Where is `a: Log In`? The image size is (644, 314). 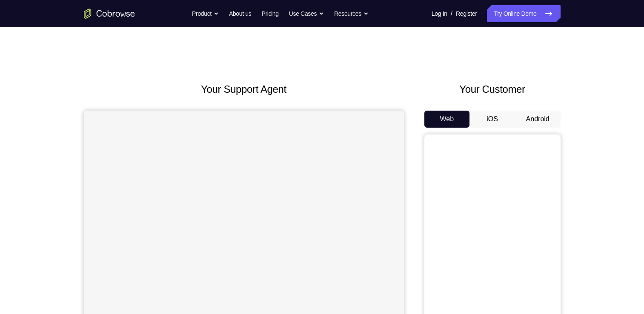
a: Log In is located at coordinates (439, 14).